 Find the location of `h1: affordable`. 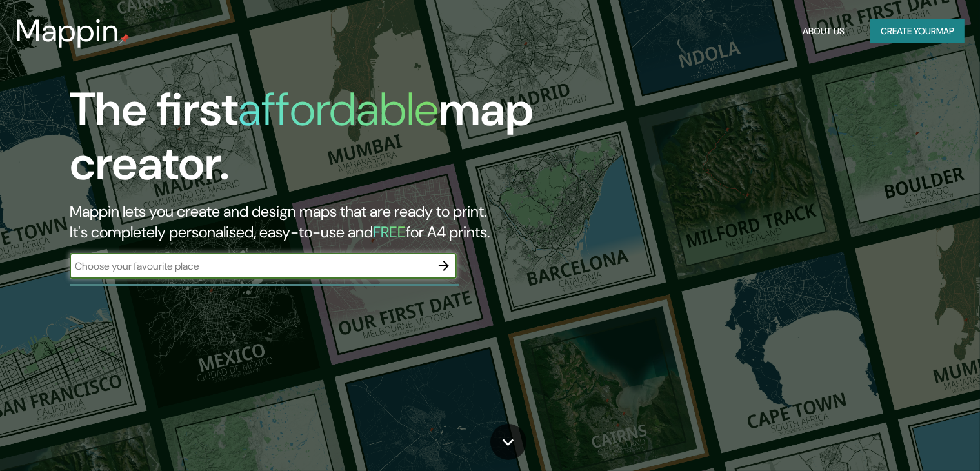

h1: affordable is located at coordinates (338, 109).